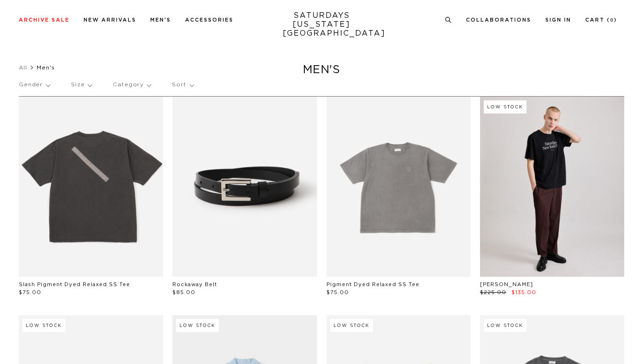 Image resolution: width=643 pixels, height=364 pixels. I want to click on a: Sign In, so click(558, 20).